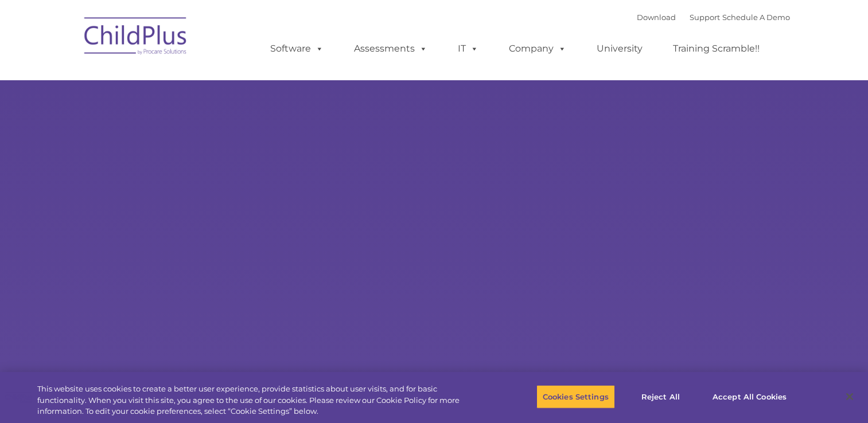 The height and width of the screenshot is (423, 868). What do you see at coordinates (136, 38) in the screenshot?
I see `img: ChildPlus by Procare Solutions` at bounding box center [136, 38].